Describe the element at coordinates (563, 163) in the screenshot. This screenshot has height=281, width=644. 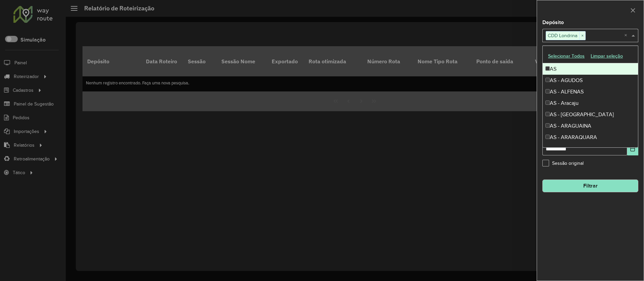
I see `label: Sessão original` at that location.